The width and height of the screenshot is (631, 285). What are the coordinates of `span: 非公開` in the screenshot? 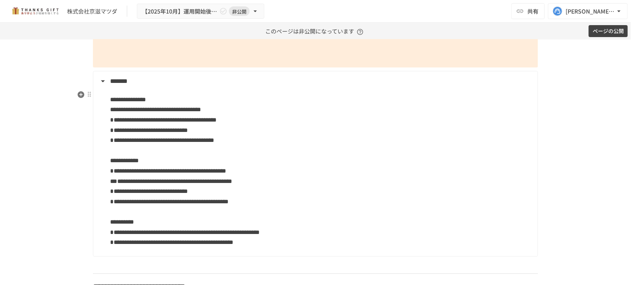 It's located at (239, 11).